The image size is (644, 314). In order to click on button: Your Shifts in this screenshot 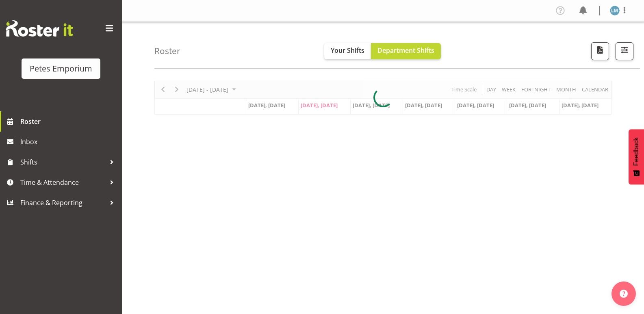, I will do `click(347, 51)`.